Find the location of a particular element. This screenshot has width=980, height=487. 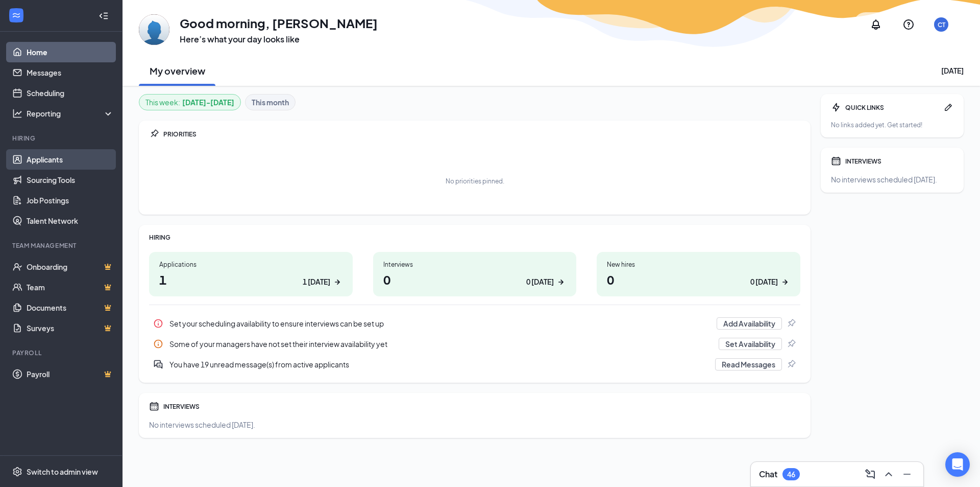

div: Interviews is located at coordinates (475, 264).